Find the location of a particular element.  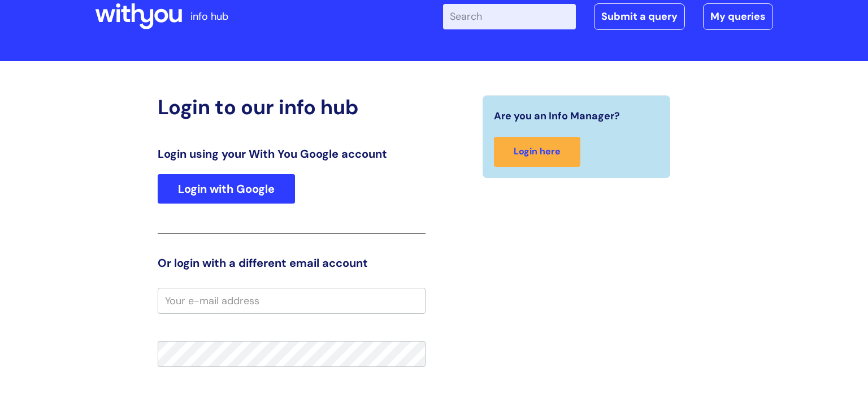

input: Search is located at coordinates (509, 17).